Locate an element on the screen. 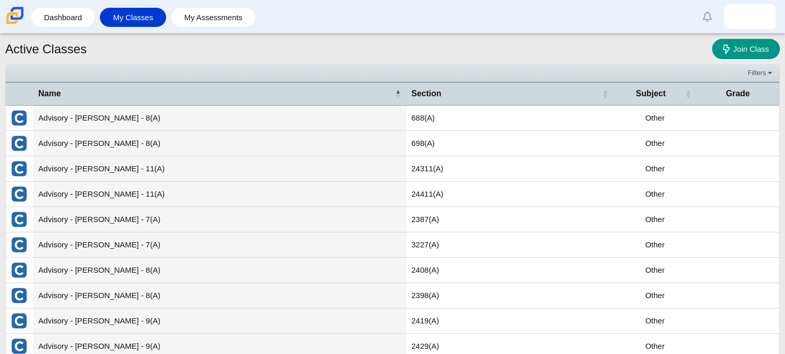 The height and width of the screenshot is (354, 785). a: Filters is located at coordinates (760, 73).